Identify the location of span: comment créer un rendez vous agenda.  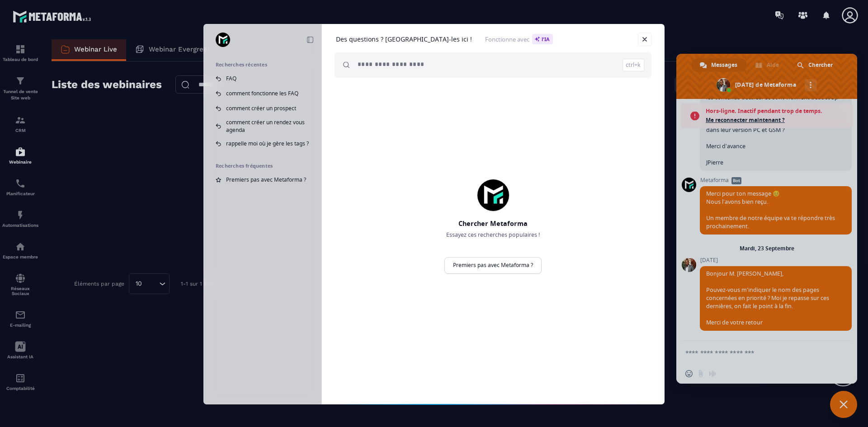
(268, 126).